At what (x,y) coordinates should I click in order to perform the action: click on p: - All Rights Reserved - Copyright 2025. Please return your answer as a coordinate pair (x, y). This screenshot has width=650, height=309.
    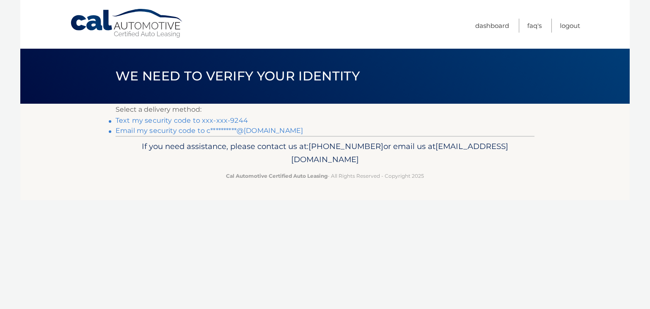
    Looking at the image, I should click on (325, 176).